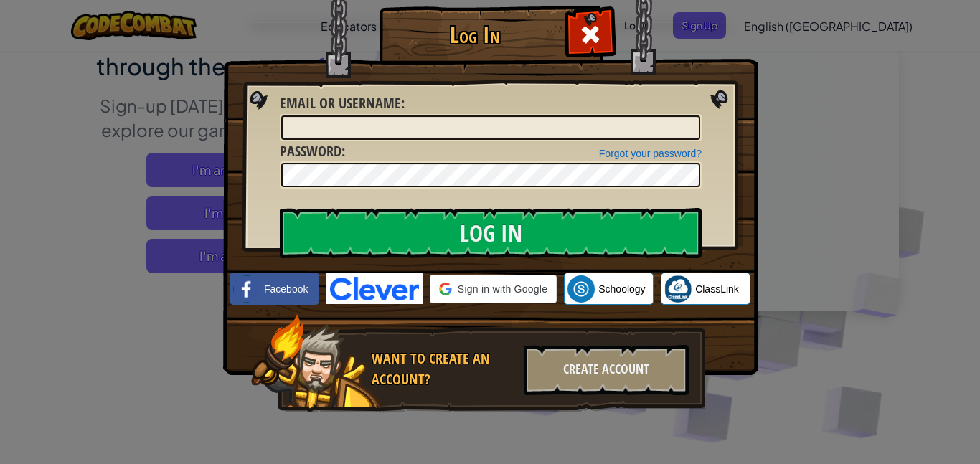 This screenshot has height=464, width=980. I want to click on a: Forgot your password?, so click(649, 153).